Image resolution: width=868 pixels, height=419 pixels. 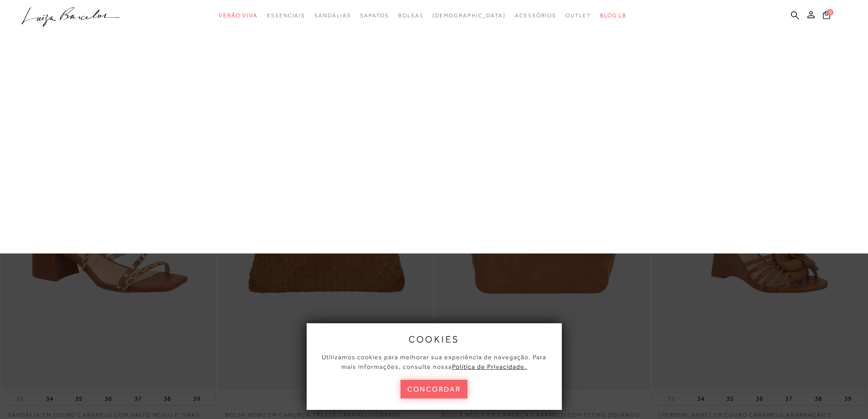 What do you see at coordinates (613, 15) in the screenshot?
I see `a: BLOG LB` at bounding box center [613, 15].